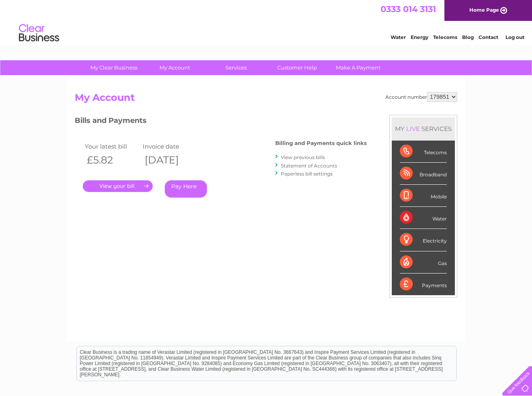 This screenshot has width=532, height=396. Describe the element at coordinates (266, 99) in the screenshot. I see `h2: My Account` at that location.